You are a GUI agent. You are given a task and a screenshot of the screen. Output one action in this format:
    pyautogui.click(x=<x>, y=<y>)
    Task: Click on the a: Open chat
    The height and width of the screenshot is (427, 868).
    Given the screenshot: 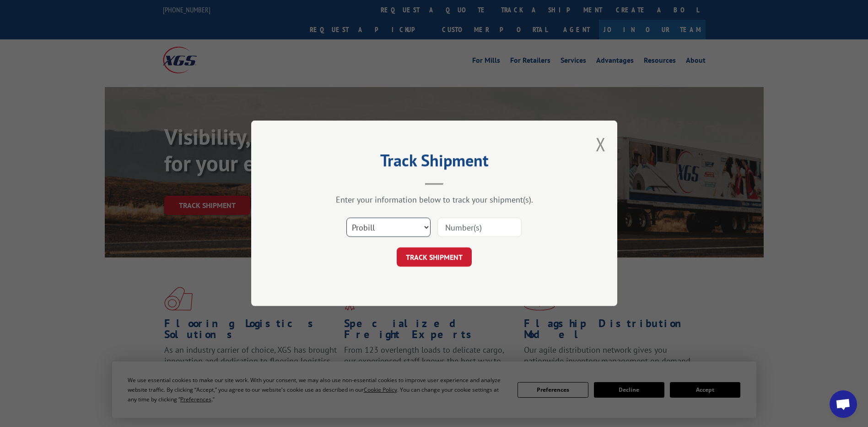 What is the action you would take?
    pyautogui.click(x=843, y=404)
    